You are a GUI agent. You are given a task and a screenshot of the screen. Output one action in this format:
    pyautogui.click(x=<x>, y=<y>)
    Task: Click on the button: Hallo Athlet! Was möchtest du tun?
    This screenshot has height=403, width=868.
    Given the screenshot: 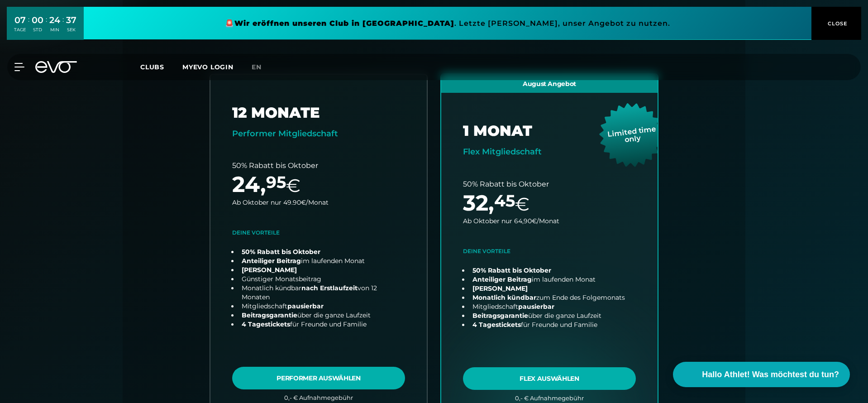 What is the action you would take?
    pyautogui.click(x=761, y=374)
    